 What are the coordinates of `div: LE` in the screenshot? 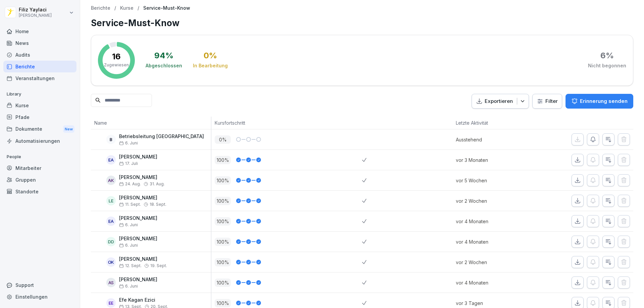 It's located at (111, 201).